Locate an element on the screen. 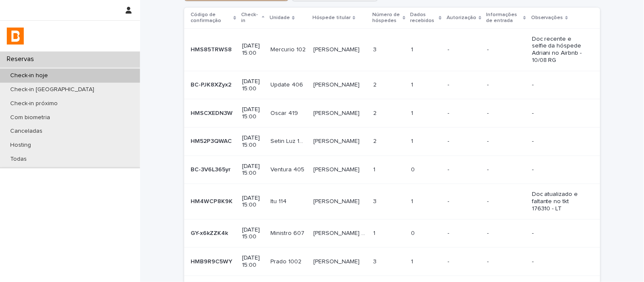 This screenshot has width=644, height=282. p: Check-in is located at coordinates (251, 18).